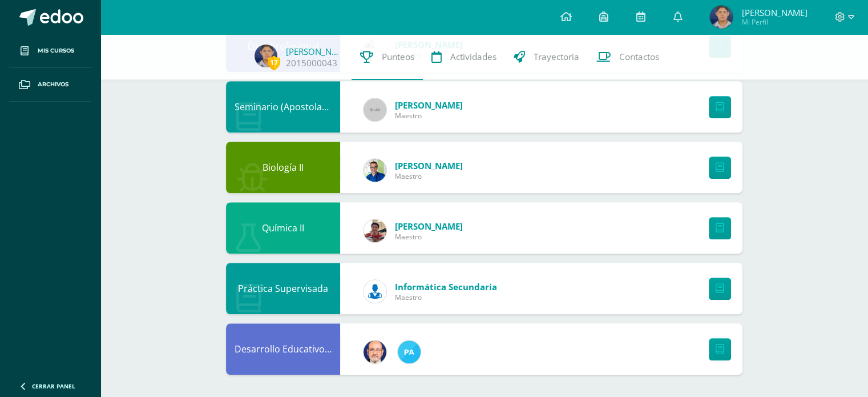 The height and width of the screenshot is (397, 868). Describe the element at coordinates (446, 287) in the screenshot. I see `span: Informática Secundaria` at that location.